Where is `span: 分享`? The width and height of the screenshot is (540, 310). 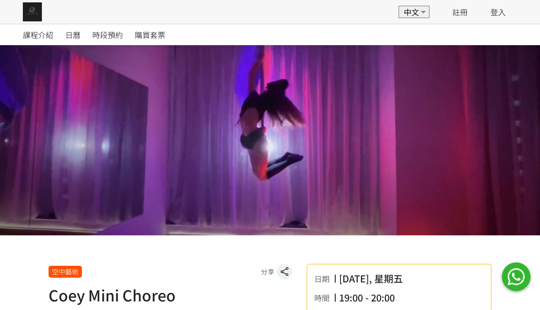 span: 分享 is located at coordinates (268, 272).